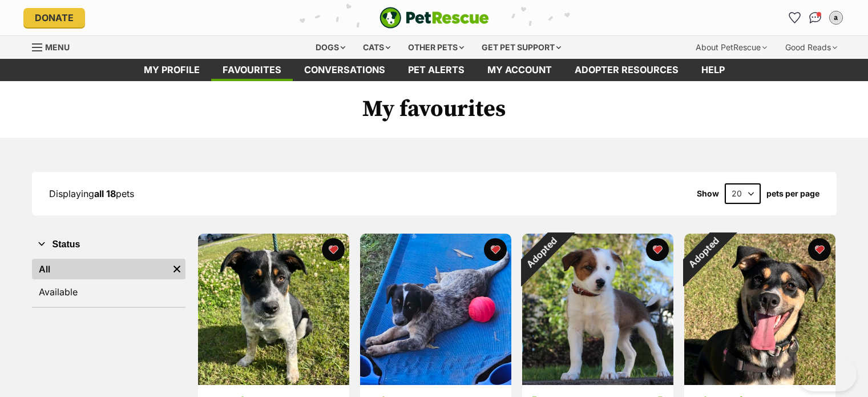  Describe the element at coordinates (436, 47) in the screenshot. I see `div: Other pets` at that location.